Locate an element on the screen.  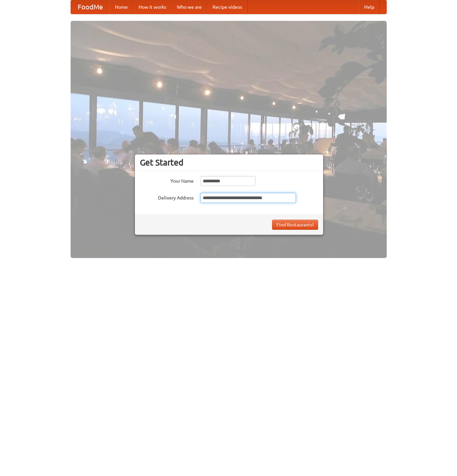
a: Home is located at coordinates (121, 7).